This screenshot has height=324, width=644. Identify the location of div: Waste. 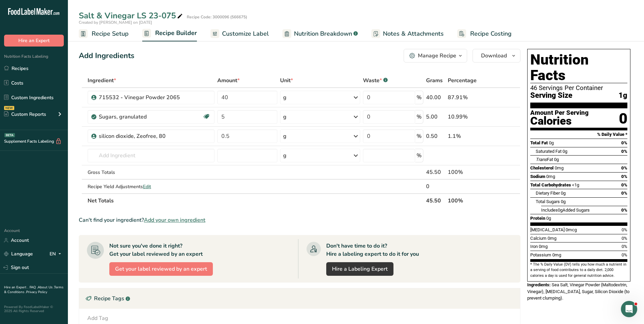
(375, 80).